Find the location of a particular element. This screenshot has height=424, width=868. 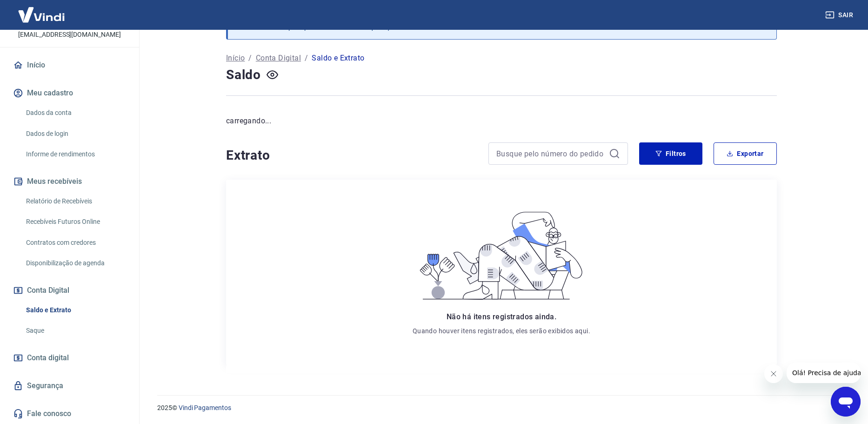

button: Conta Digital is located at coordinates (69, 291).